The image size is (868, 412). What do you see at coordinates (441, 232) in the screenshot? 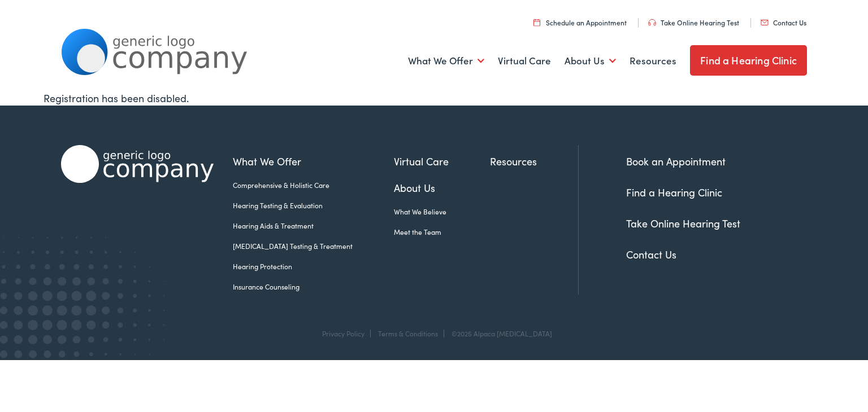
I see `a: Meet the Team` at bounding box center [441, 232].